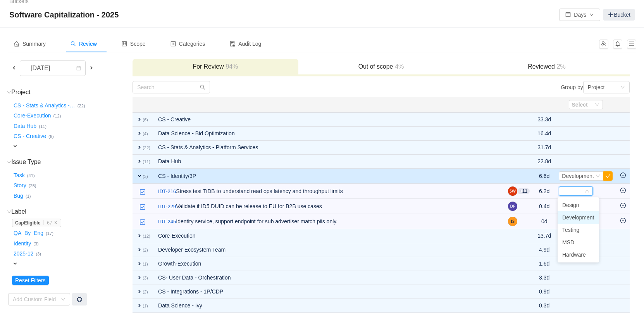  I want to click on td: 13.7d, so click(544, 236).